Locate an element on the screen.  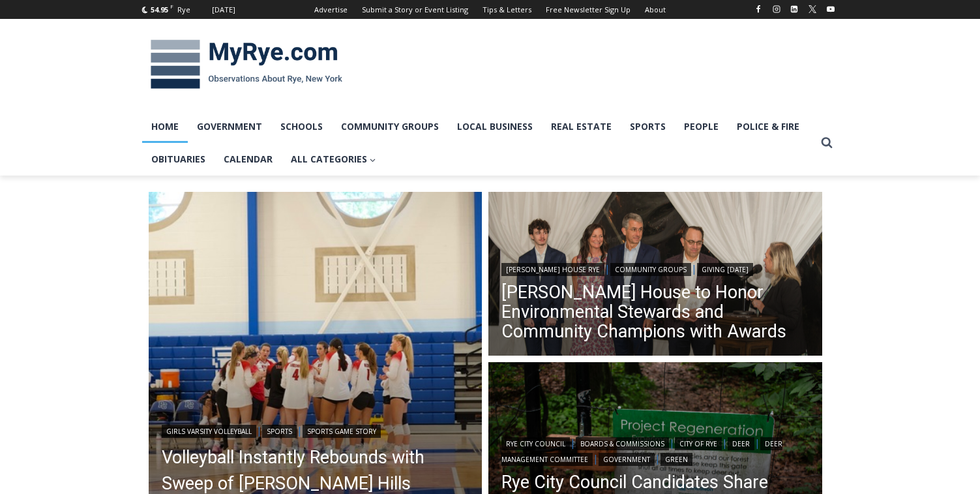
a: Sports Game Story is located at coordinates (342, 431).